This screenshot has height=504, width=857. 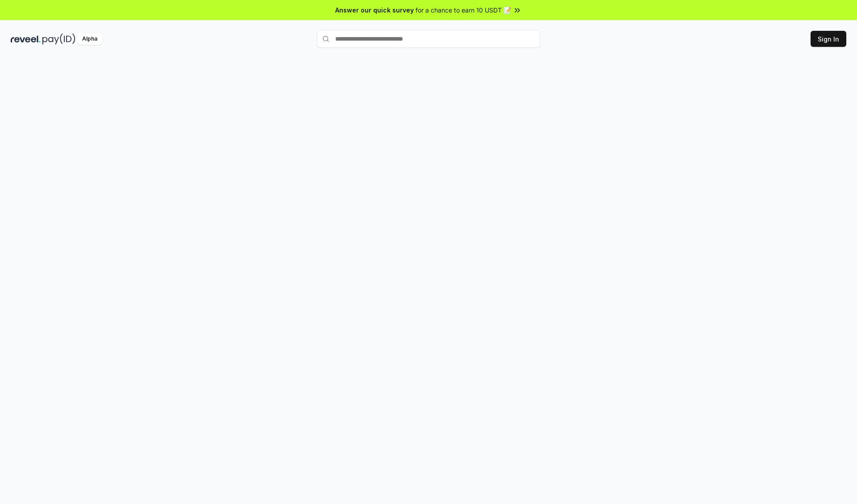 I want to click on img: reveel_dark, so click(x=26, y=38).